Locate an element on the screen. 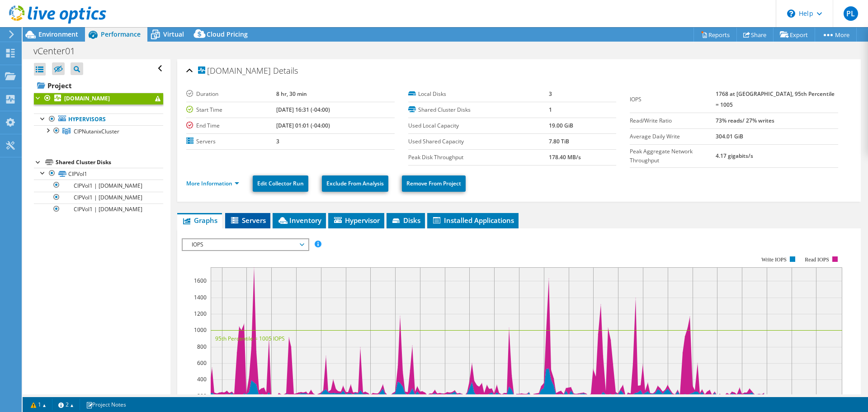 Image resolution: width=868 pixels, height=412 pixels. b: 19.00 GiB is located at coordinates (561, 125).